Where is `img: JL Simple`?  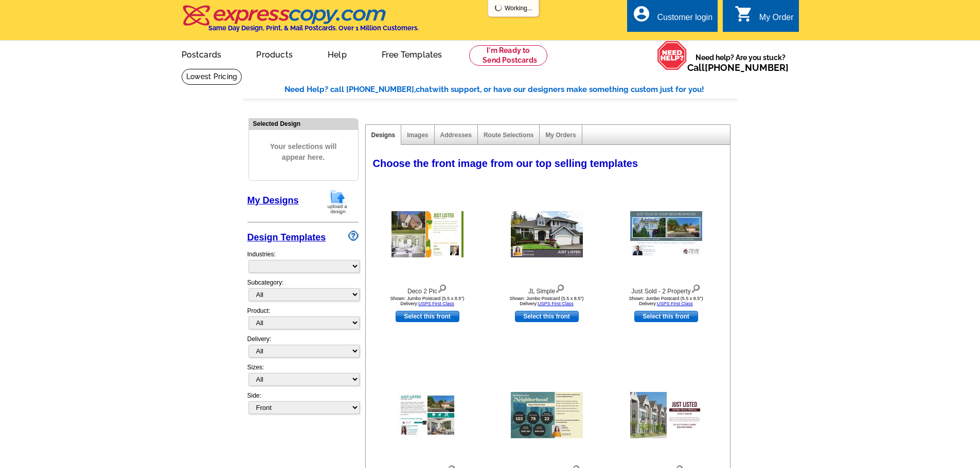 img: JL Simple is located at coordinates (547, 235).